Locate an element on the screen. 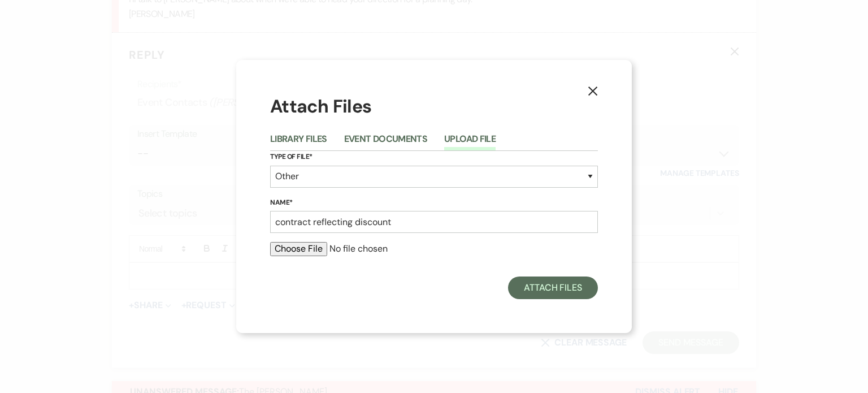 The height and width of the screenshot is (393, 868). button: Upload File is located at coordinates (470, 142).